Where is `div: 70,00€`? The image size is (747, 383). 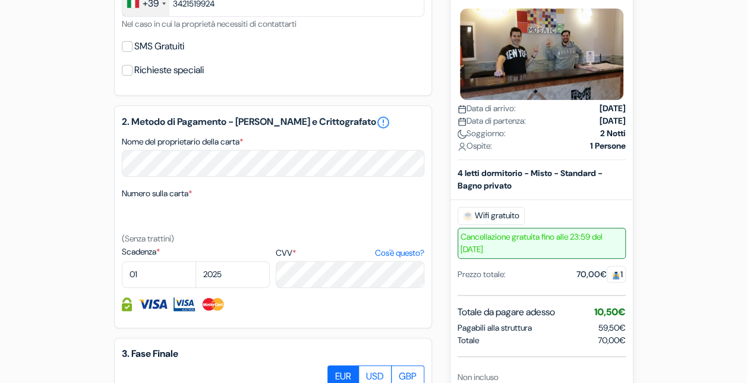
div: 70,00€ is located at coordinates (601, 274).